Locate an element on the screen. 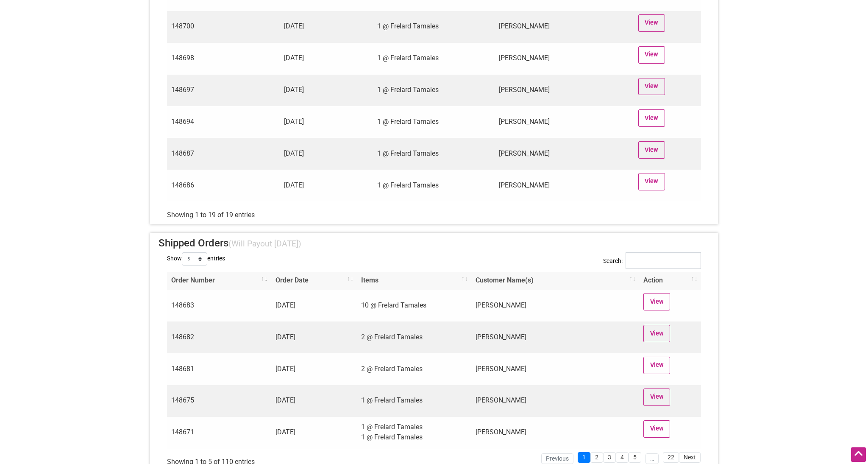 The image size is (868, 464). td: 148700 is located at coordinates (223, 27).